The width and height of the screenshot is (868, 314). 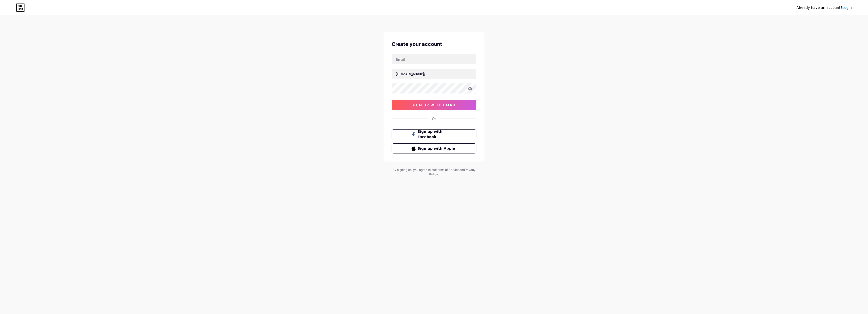 What do you see at coordinates (434, 59) in the screenshot?
I see `input: Email` at bounding box center [434, 59].